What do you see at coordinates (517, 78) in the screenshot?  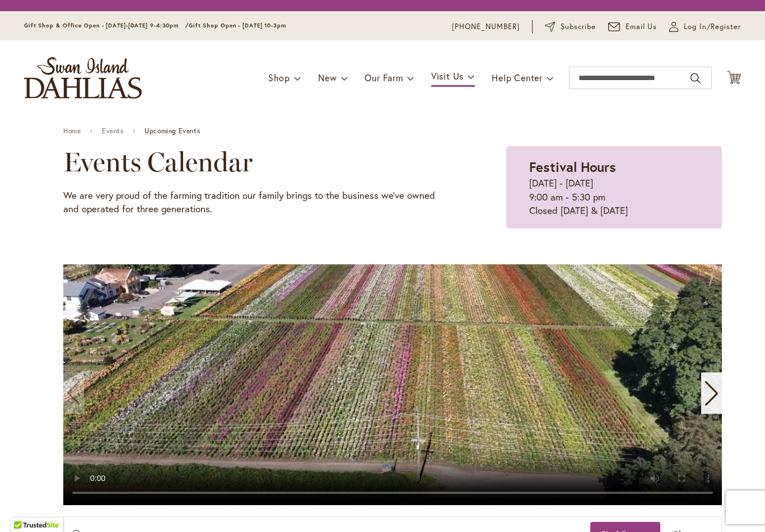 I see `span: Help Center` at bounding box center [517, 78].